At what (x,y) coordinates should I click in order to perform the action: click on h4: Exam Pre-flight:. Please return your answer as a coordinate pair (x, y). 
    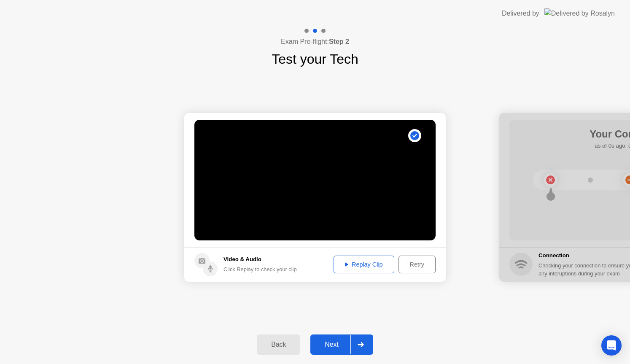
    Looking at the image, I should click on (315, 42).